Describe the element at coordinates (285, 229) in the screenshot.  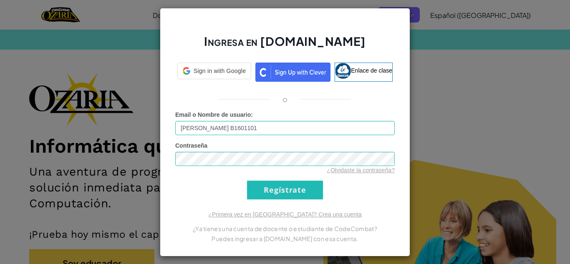
I see `font: ¿Ya tienes una cuenta de docente o estudiante de CodeCombat?` at that location.